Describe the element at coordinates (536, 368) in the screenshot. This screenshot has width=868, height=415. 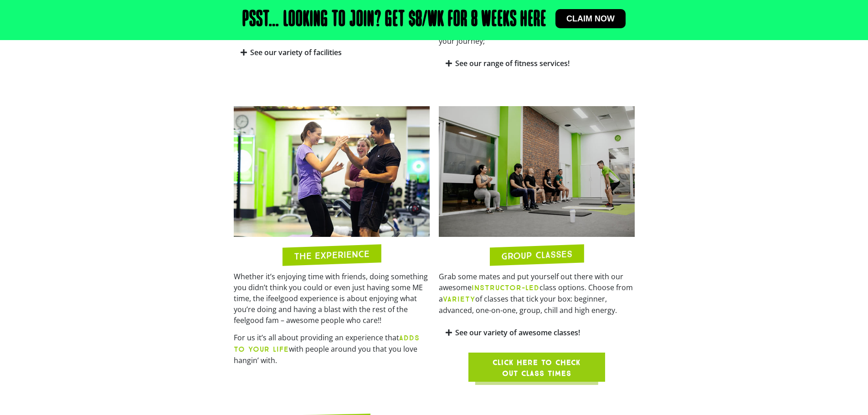
I see `a: Click here to check out class times` at that location.